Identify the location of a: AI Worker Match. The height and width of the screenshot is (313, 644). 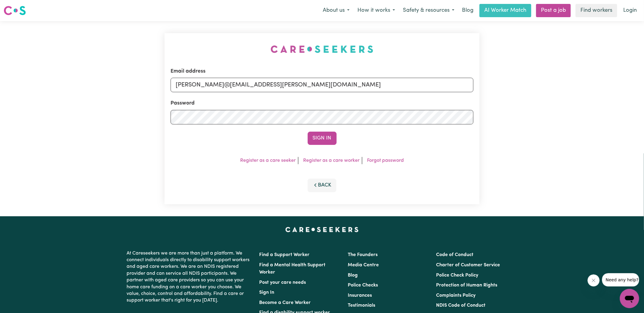
(505, 11).